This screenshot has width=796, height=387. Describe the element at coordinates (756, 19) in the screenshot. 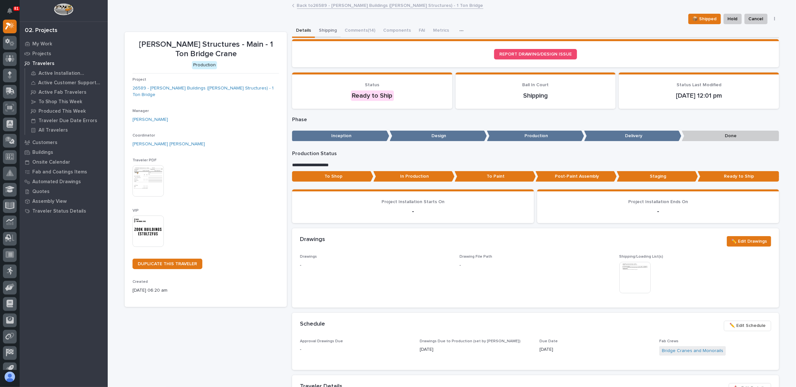

I see `span: Cancel` at that location.